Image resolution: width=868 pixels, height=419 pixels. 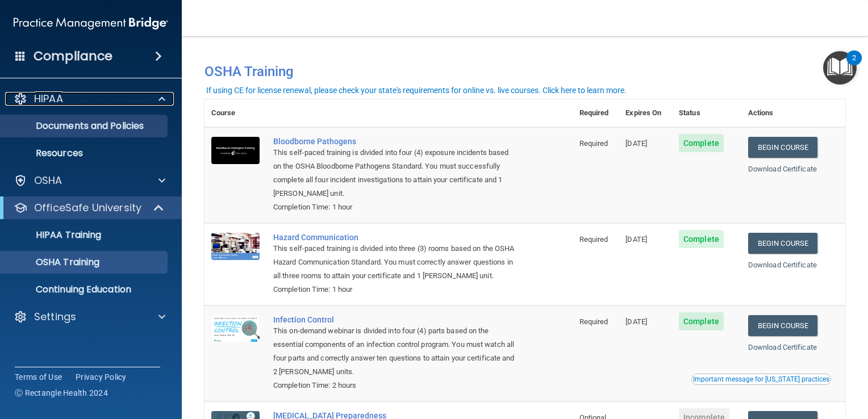 I want to click on div: Completion Time: 2 hours, so click(x=395, y=386).